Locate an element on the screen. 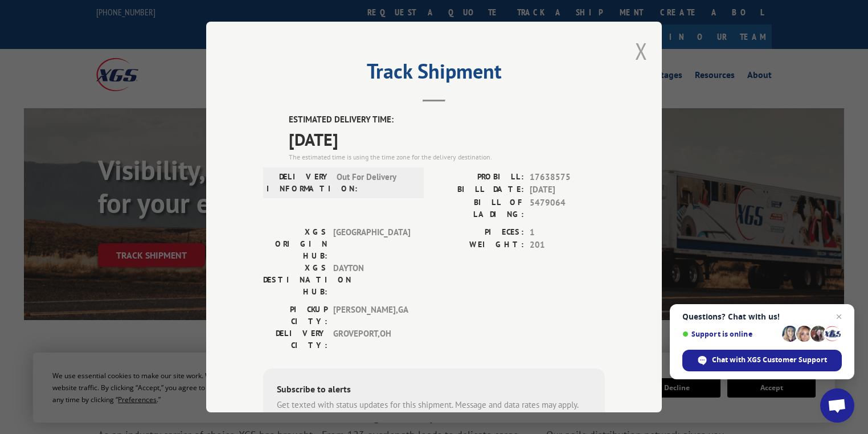  button: Close modal is located at coordinates (641, 50).